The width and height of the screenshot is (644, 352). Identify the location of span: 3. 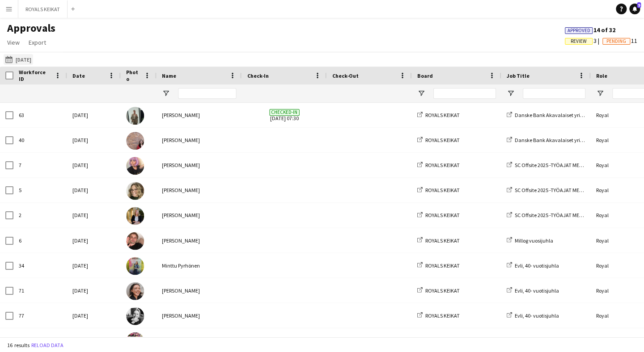
(583, 41).